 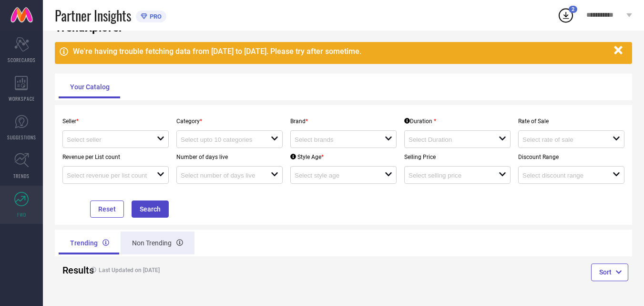 I want to click on input: Select rate of sale, so click(x=563, y=139).